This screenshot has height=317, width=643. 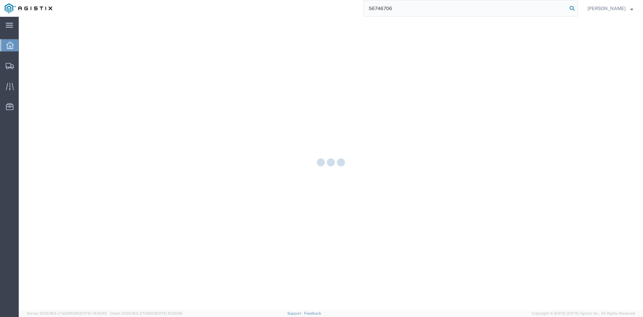 What do you see at coordinates (607, 8) in the screenshot?
I see `span: Douglas Harris` at bounding box center [607, 8].